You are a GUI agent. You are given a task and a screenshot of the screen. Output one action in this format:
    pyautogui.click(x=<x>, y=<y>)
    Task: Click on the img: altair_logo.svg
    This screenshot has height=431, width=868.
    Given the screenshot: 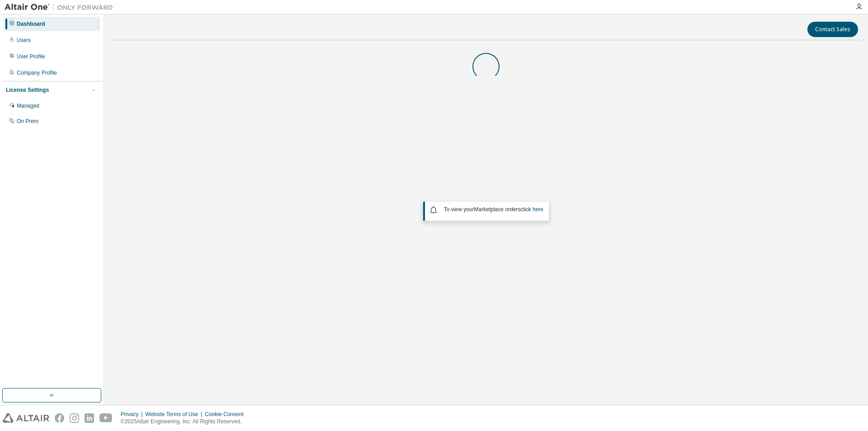 What is the action you would take?
    pyautogui.click(x=26, y=418)
    